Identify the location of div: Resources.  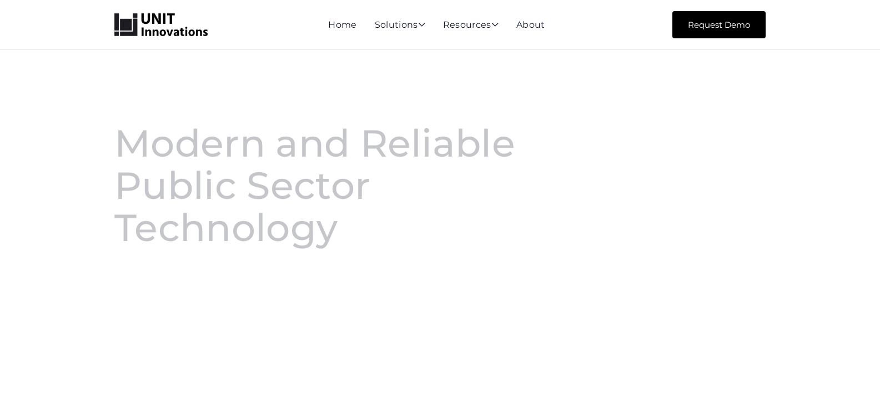
(471, 26).